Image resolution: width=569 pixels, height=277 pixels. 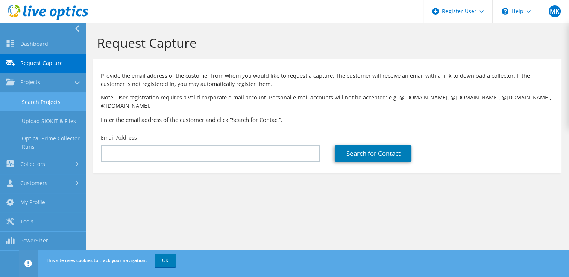 I want to click on h3: Enter the email address of the customer and click “Search for Contact”., so click(x=327, y=120).